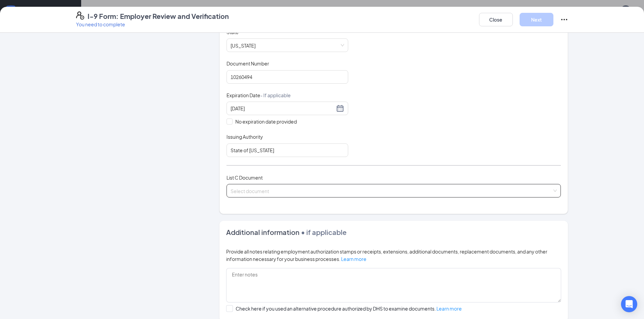  What do you see at coordinates (248, 63) in the screenshot?
I see `span: Document Number` at bounding box center [248, 63].